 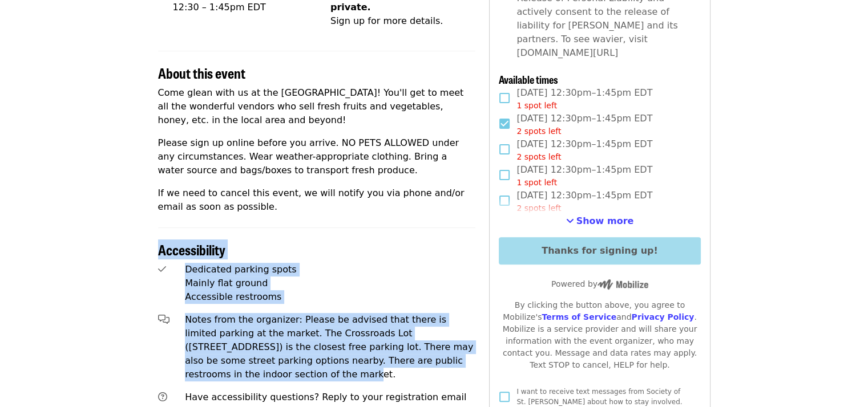 I want to click on div: By clicking the button above, you agree to Mobilize's and . Mobilize is a service provider and wi..., so click(x=599, y=336).